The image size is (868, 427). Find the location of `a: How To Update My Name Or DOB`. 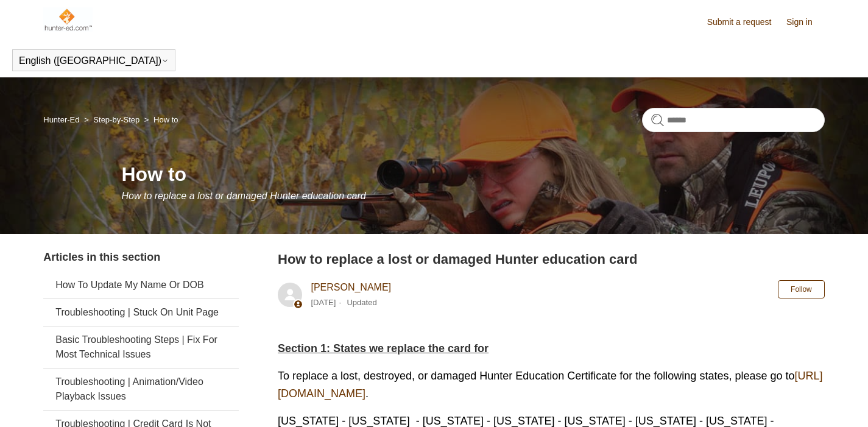

a: How To Update My Name Or DOB is located at coordinates (140, 285).